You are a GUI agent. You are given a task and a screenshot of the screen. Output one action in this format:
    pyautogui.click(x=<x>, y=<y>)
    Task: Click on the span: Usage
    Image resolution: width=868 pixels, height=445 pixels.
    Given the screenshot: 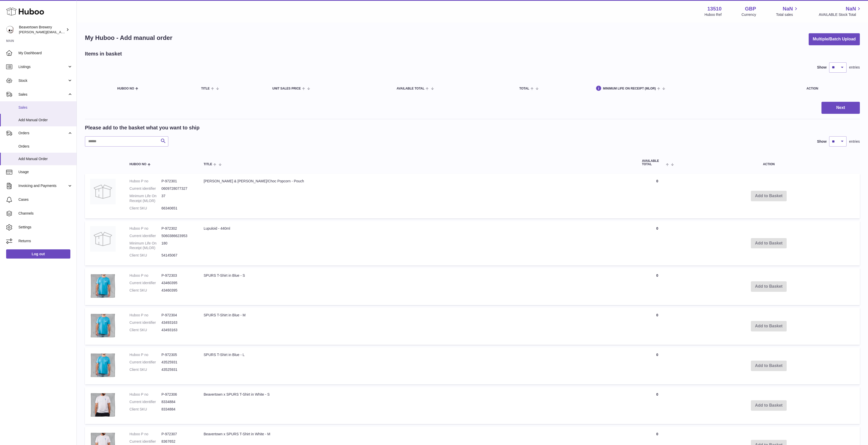 What is the action you would take?
    pyautogui.click(x=45, y=172)
    